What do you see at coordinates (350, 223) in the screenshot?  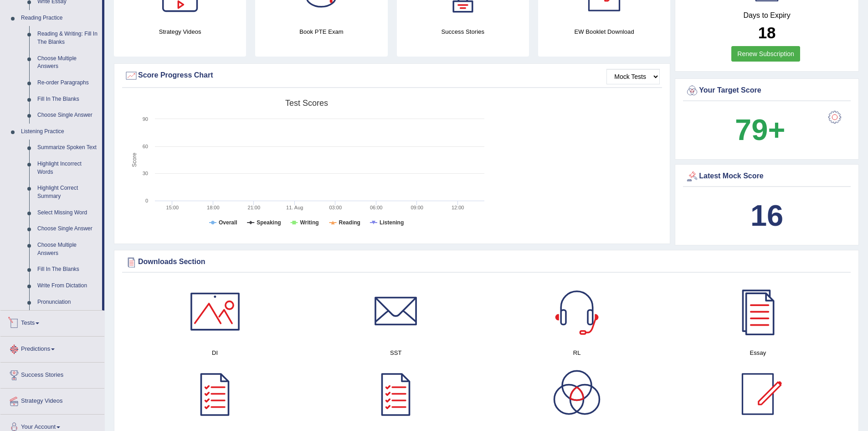 I see `tspan: Reading` at bounding box center [350, 223].